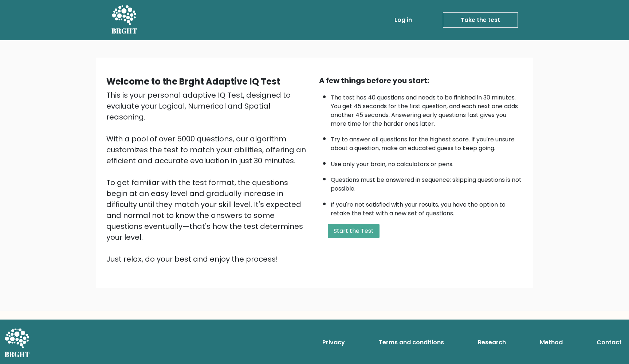  I want to click on a: Log in, so click(403, 20).